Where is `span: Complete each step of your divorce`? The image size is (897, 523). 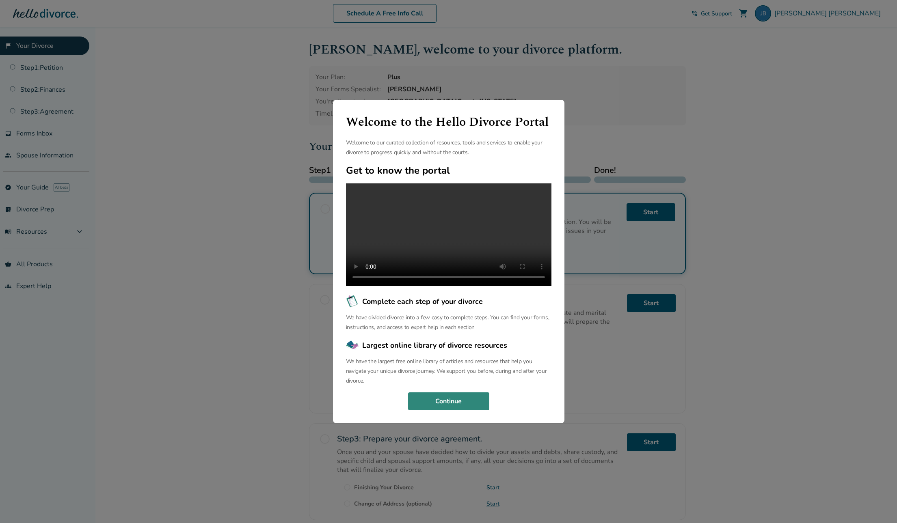
span: Complete each step of your divorce is located at coordinates (422, 302).